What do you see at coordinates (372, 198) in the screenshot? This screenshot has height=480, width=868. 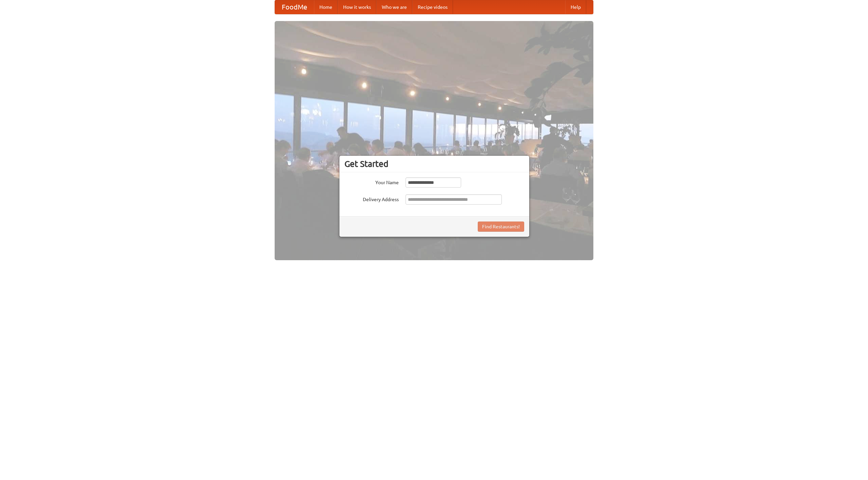 I see `label: Delivery Address` at bounding box center [372, 198].